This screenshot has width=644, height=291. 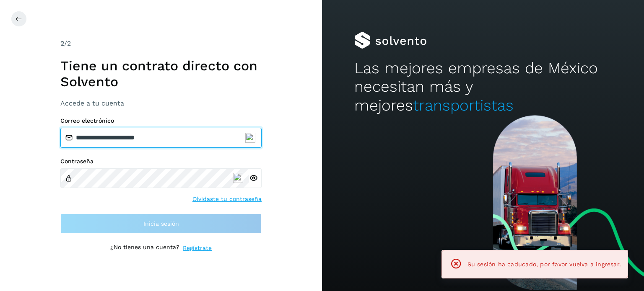 I want to click on label: Correo electrónico, so click(x=161, y=121).